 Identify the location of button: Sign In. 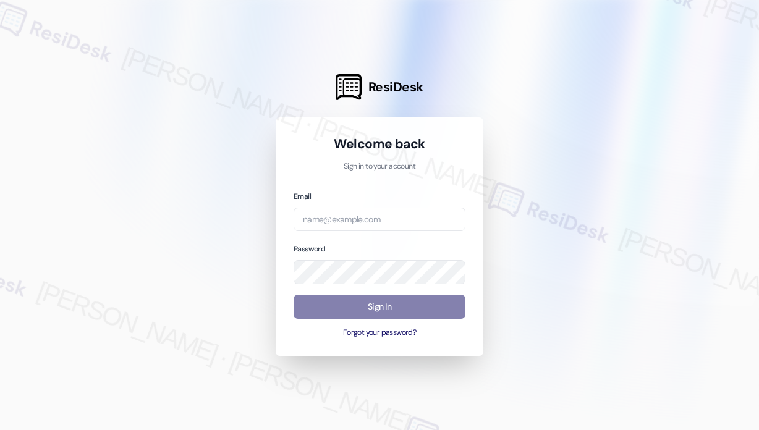
(379, 306).